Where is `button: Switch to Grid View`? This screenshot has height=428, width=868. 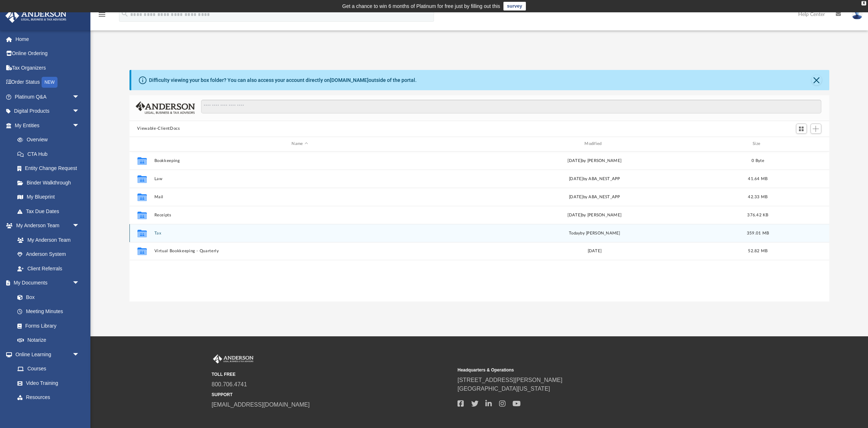
button: Switch to Grid View is located at coordinates (802, 129).